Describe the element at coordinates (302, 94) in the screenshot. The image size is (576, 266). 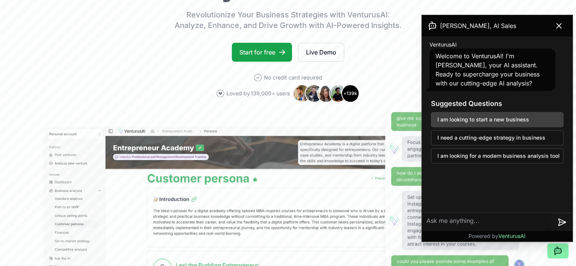
I see `img: Avatar 1` at that location.